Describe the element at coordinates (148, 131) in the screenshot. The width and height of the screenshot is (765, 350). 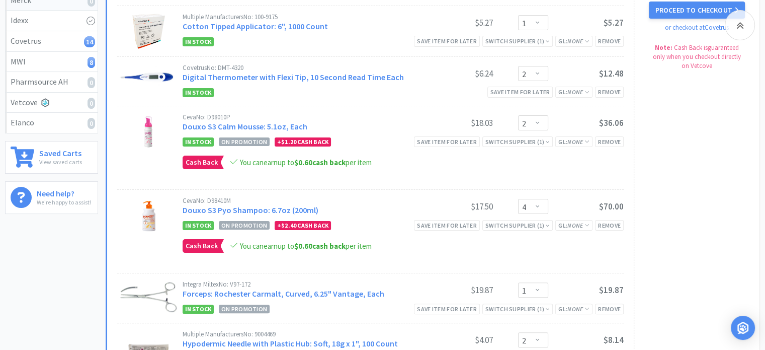
I see `img: 2f9023b7eb4b48ce8d70a78b12871c0d_399017.png` at that location.